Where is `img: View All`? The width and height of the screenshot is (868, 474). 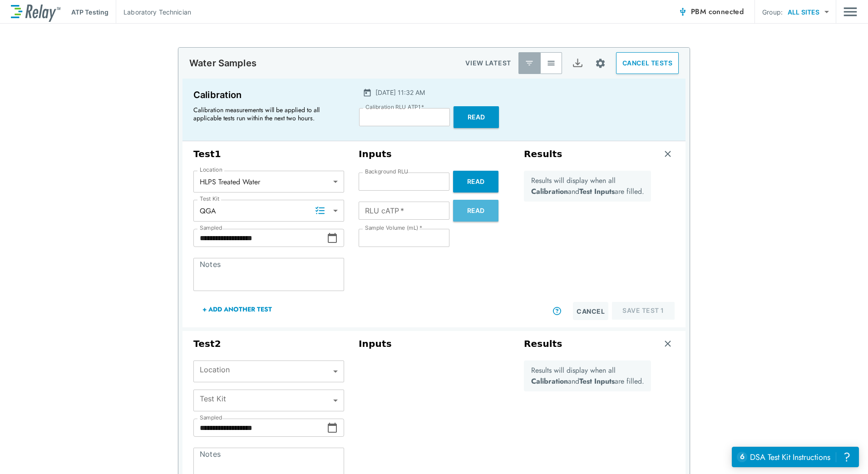
img: View All is located at coordinates (551, 63).